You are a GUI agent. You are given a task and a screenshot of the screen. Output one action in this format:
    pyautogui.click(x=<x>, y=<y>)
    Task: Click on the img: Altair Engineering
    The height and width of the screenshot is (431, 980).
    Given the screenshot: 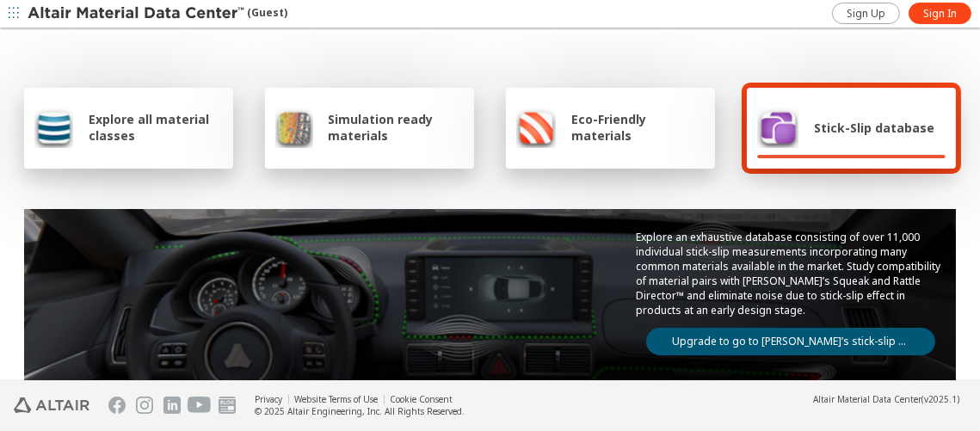 What is the action you would take?
    pyautogui.click(x=52, y=405)
    